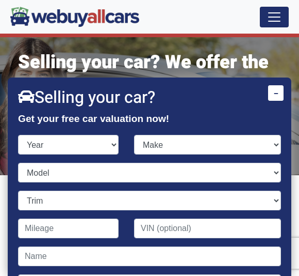 Image resolution: width=299 pixels, height=276 pixels. What do you see at coordinates (150, 73) in the screenshot?
I see `h1: Selling your car? We offer the most.` at bounding box center [150, 73].